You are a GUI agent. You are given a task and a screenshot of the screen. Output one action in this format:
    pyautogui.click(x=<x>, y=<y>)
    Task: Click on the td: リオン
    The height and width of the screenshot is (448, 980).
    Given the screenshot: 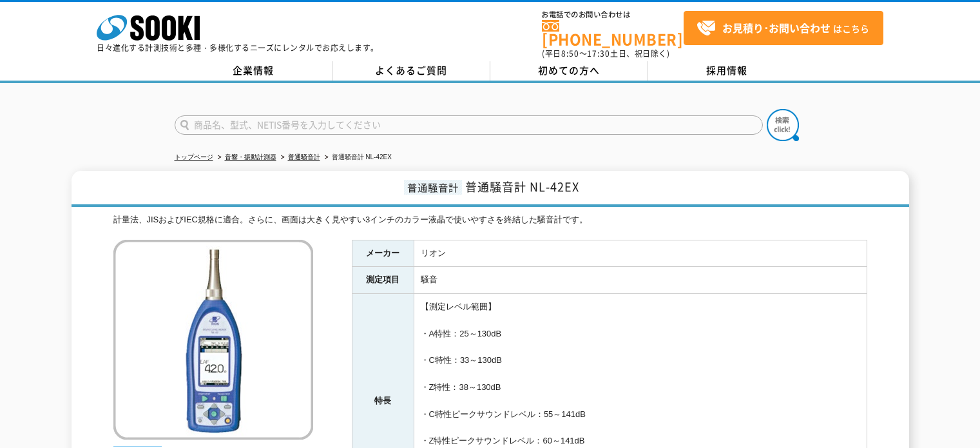 What is the action you would take?
    pyautogui.click(x=640, y=254)
    